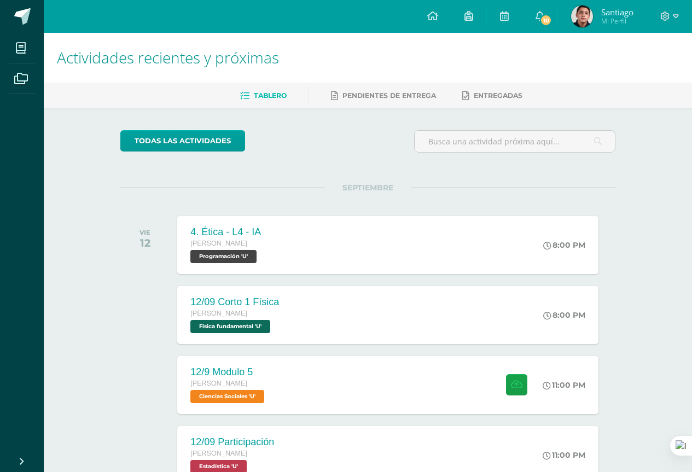 The height and width of the screenshot is (472, 692). I want to click on a: Pendientes de entrega, so click(384, 96).